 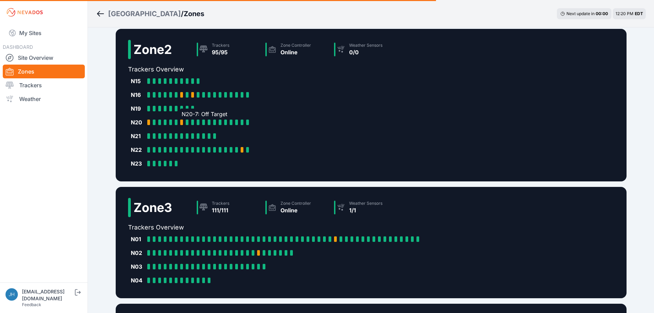 I want to click on img: jhaberkorn@invenergy.com, so click(x=12, y=294).